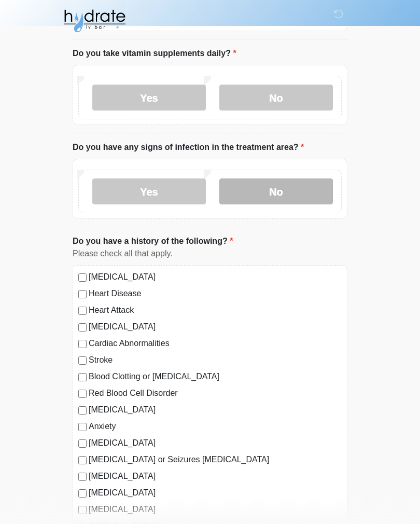 This screenshot has height=524, width=420. What do you see at coordinates (82, 294) in the screenshot?
I see `input: Heart Disease` at bounding box center [82, 294].